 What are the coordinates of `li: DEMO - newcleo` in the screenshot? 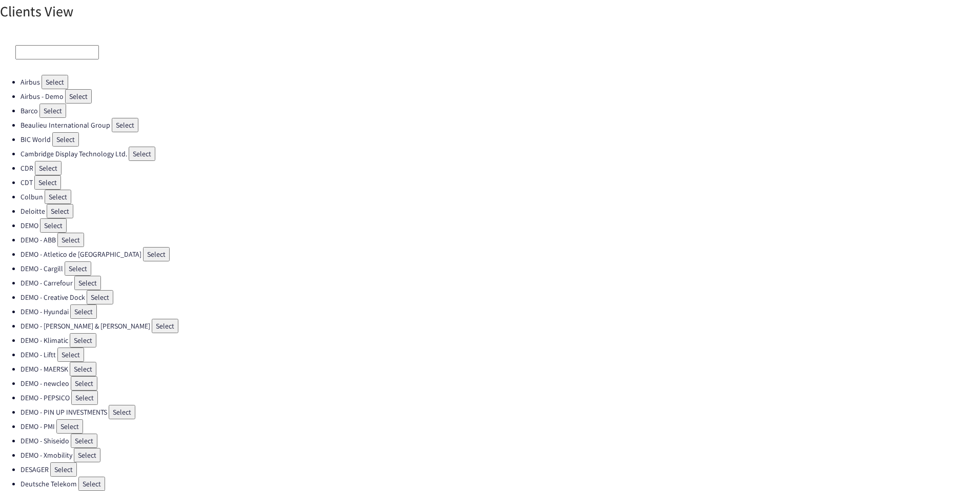 It's located at (500, 383).